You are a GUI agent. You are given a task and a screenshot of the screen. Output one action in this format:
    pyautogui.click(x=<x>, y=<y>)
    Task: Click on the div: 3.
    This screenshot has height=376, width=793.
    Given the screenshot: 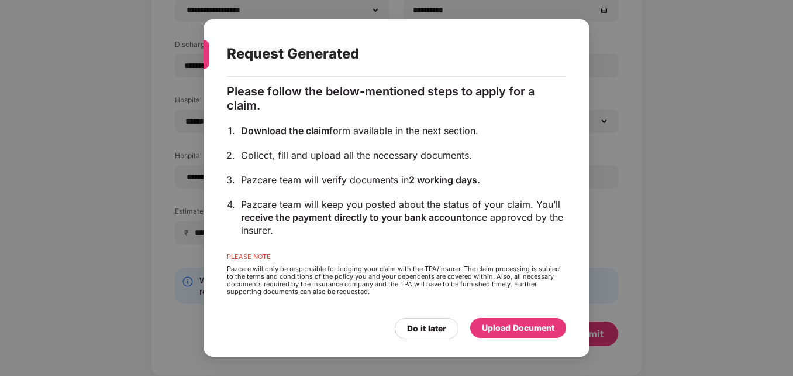 What is the action you would take?
    pyautogui.click(x=231, y=180)
    